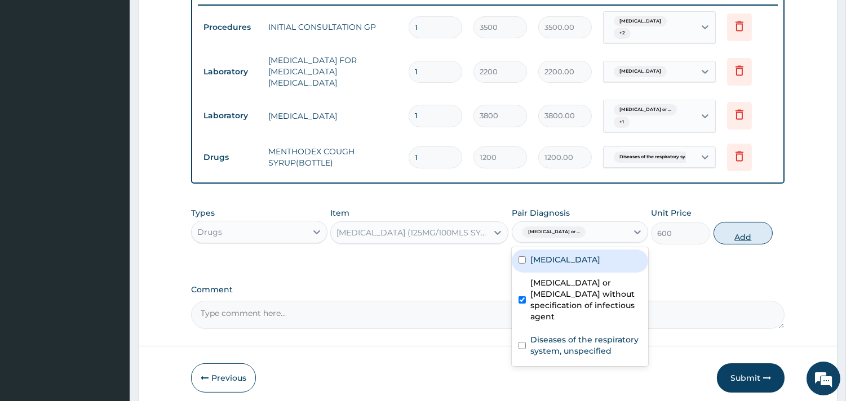 The height and width of the screenshot is (401, 846). Describe the element at coordinates (672, 213) in the screenshot. I see `label: Unit Price` at that location.